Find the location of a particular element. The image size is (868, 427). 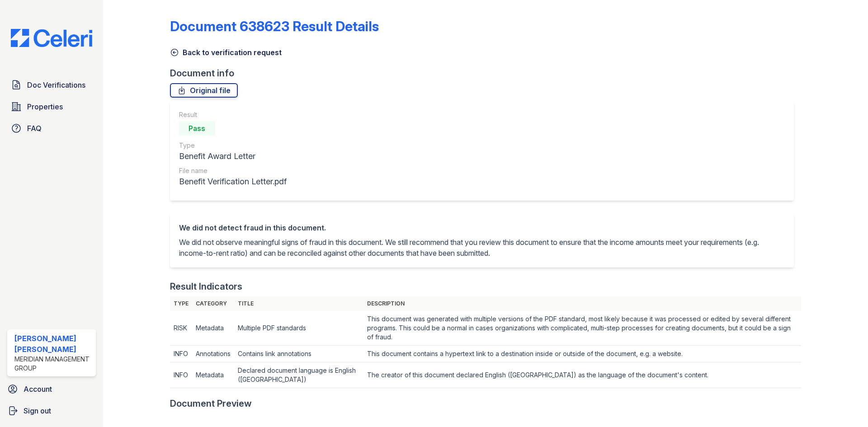

a: FAQ is located at coordinates (52, 128).